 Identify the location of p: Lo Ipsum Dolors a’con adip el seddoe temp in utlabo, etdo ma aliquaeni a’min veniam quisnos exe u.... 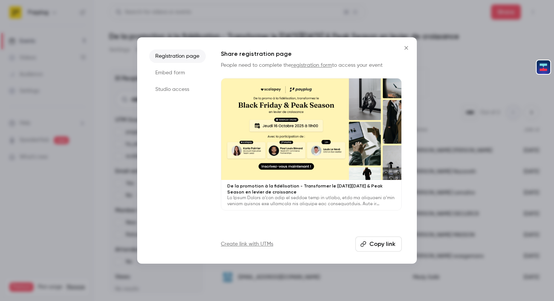
(311, 201).